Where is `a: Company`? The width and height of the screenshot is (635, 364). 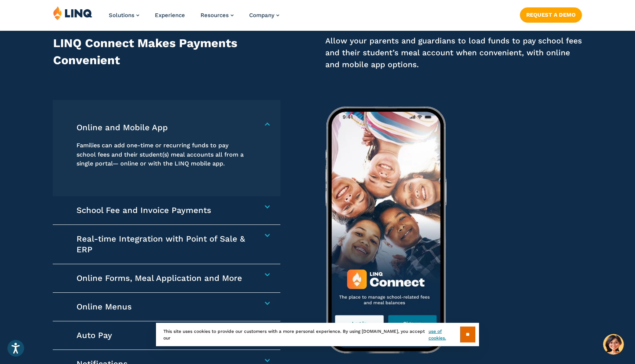 a: Company is located at coordinates (264, 15).